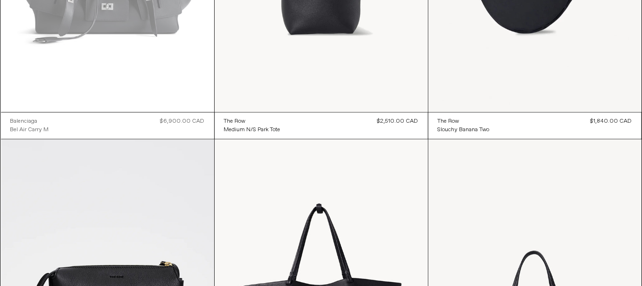 This screenshot has width=642, height=286. Describe the element at coordinates (252, 130) in the screenshot. I see `a: Medium N/S Park Tote` at that location.